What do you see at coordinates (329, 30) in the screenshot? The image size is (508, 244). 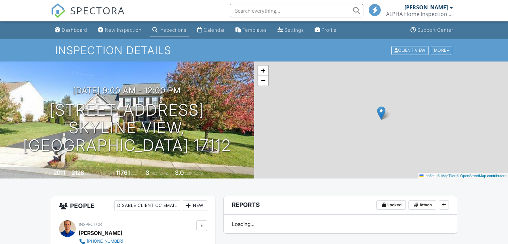 I see `div: Profile` at bounding box center [329, 30].